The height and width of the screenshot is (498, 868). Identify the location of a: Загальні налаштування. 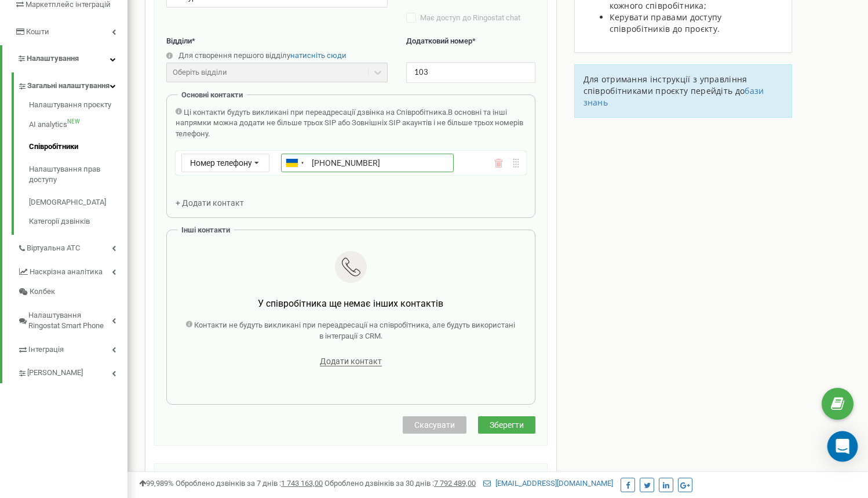
(72, 84).